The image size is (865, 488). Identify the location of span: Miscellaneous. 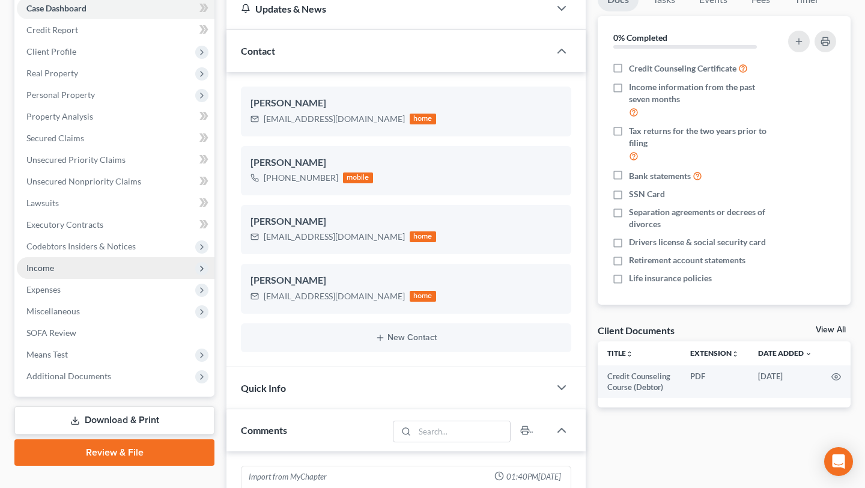
(53, 310).